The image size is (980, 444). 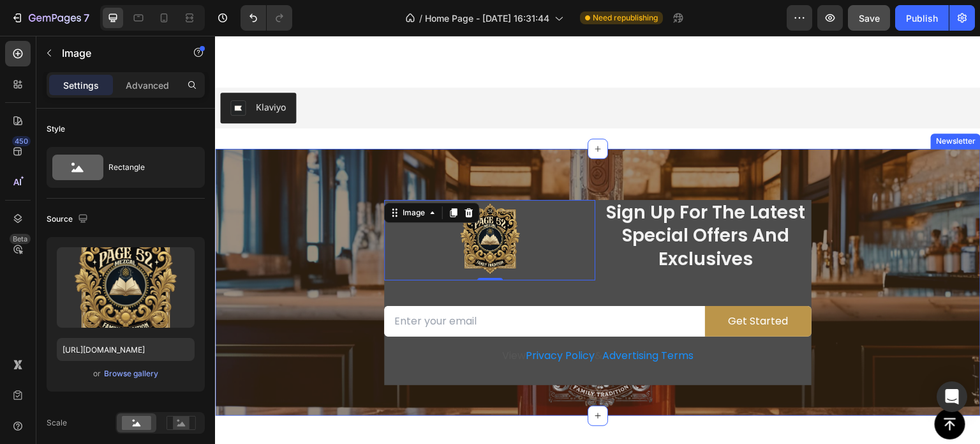 What do you see at coordinates (55, 71) in the screenshot?
I see `div: Klaviyo` at bounding box center [55, 71].